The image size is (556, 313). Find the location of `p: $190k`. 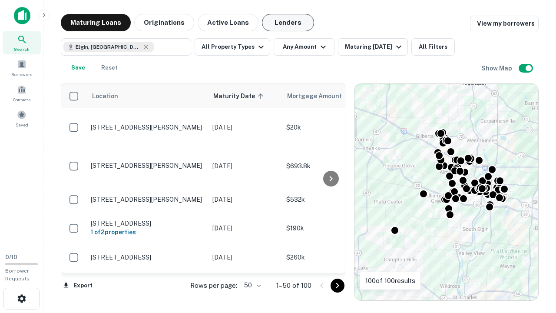

p: $190k is located at coordinates (330, 228).